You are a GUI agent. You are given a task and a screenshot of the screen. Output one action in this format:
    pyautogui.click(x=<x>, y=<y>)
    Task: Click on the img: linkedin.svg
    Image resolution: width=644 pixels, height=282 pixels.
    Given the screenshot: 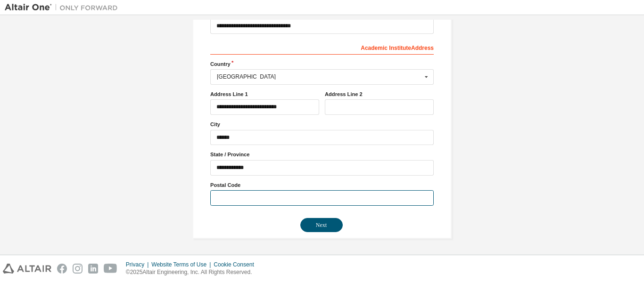 What is the action you would take?
    pyautogui.click(x=93, y=269)
    